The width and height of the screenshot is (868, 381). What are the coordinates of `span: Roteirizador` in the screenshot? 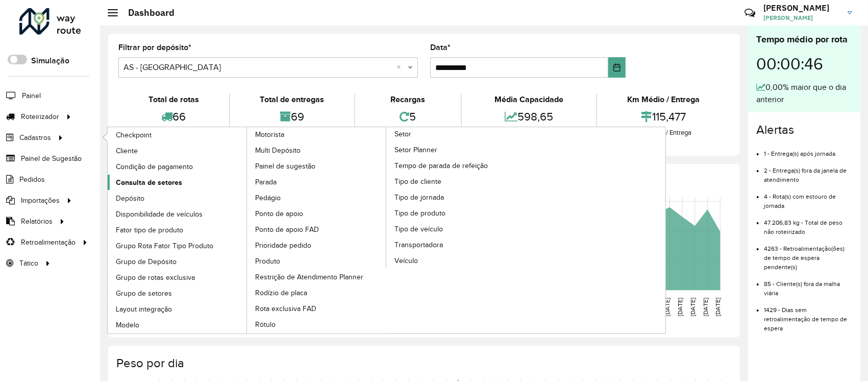 It's located at (40, 116).